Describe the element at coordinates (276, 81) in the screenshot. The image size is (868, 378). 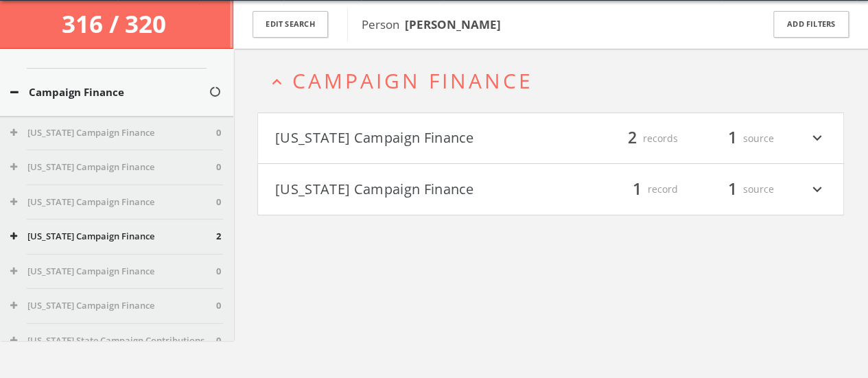
I see `i: expand_less` at that location.